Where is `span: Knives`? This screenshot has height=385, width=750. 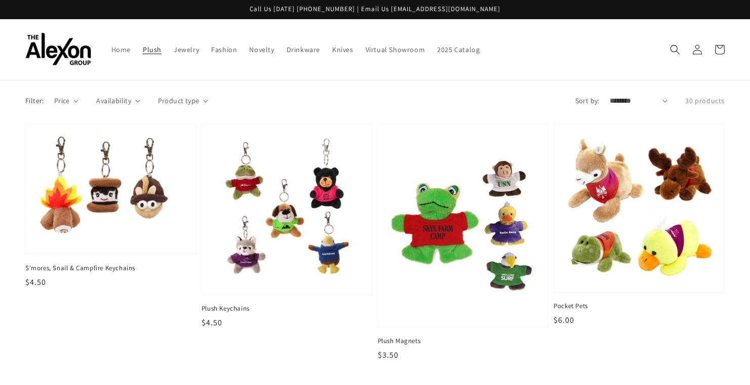 span: Knives is located at coordinates (343, 50).